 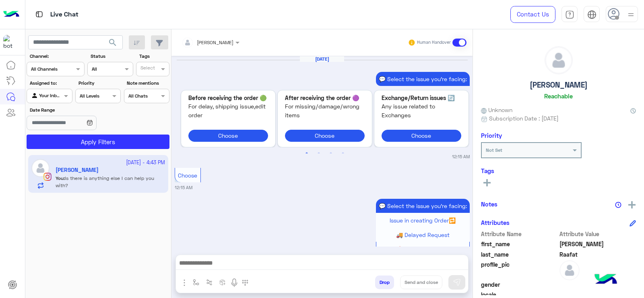 I want to click on button: Trigger scenario, so click(x=209, y=282).